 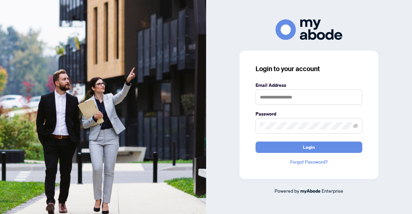 I want to click on span: Powered by, so click(x=287, y=190).